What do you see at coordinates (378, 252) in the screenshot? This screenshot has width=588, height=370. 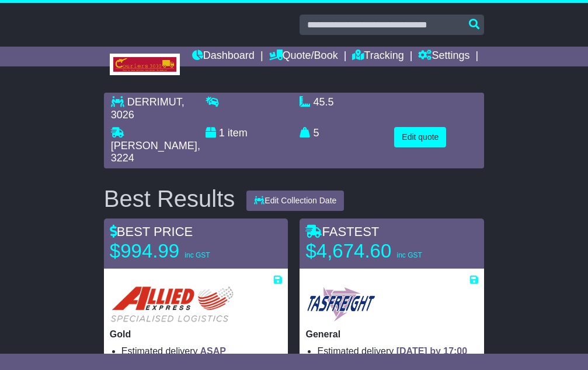 I see `p: $4,674.60` at bounding box center [378, 252].